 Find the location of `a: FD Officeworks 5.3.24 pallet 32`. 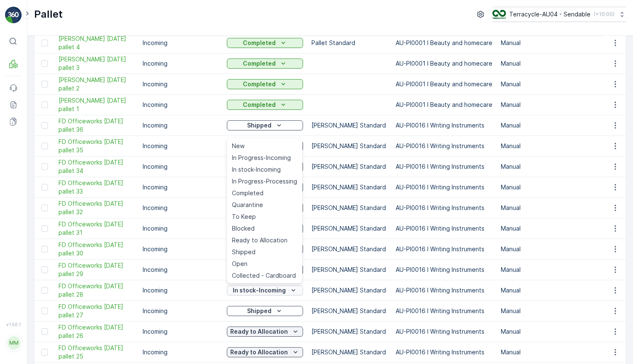

a: FD Officeworks 5.3.24 pallet 32 is located at coordinates (96, 208).